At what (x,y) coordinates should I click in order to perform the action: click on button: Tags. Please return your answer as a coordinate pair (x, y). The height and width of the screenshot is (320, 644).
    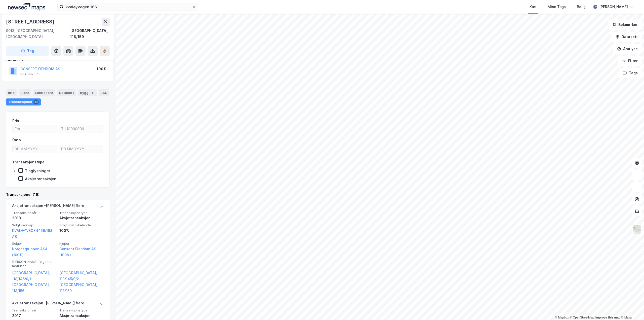
    Looking at the image, I should click on (630, 73).